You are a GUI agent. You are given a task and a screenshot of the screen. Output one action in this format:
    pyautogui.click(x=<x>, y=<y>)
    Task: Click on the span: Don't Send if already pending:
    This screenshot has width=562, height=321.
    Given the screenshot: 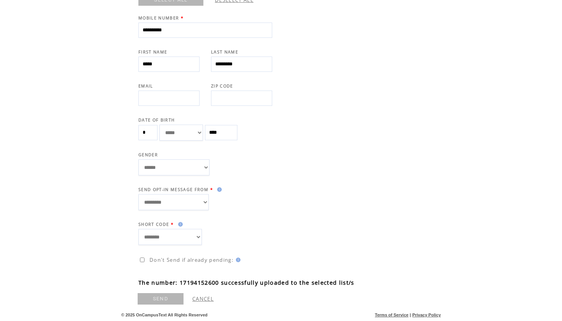 What is the action you would take?
    pyautogui.click(x=191, y=260)
    